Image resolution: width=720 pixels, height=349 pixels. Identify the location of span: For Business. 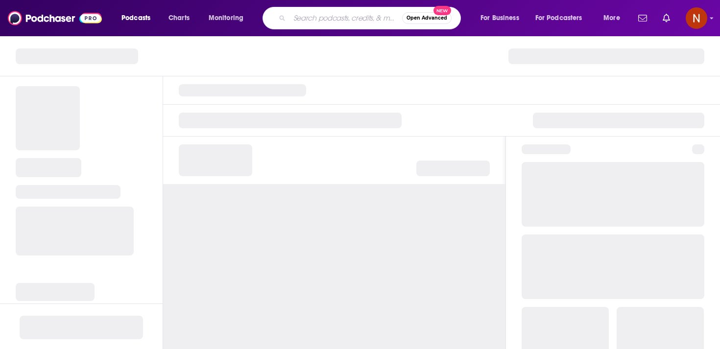
(500, 18).